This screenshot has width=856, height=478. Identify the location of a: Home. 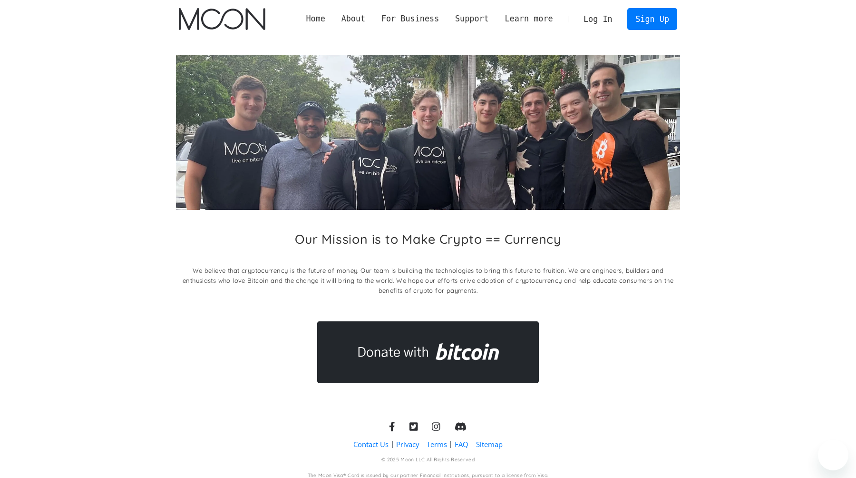
(316, 19).